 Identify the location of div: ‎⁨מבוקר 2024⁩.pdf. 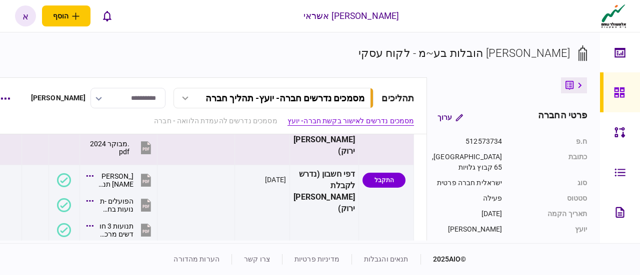
(109, 148).